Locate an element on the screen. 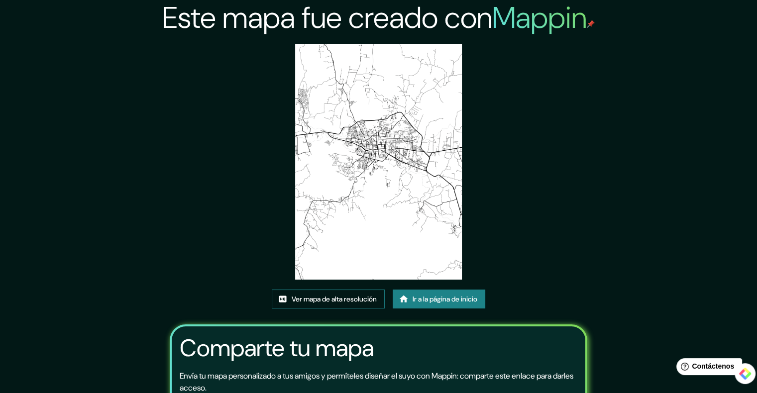 This screenshot has height=393, width=757. a: Ver mapa de alta resolución is located at coordinates (328, 299).